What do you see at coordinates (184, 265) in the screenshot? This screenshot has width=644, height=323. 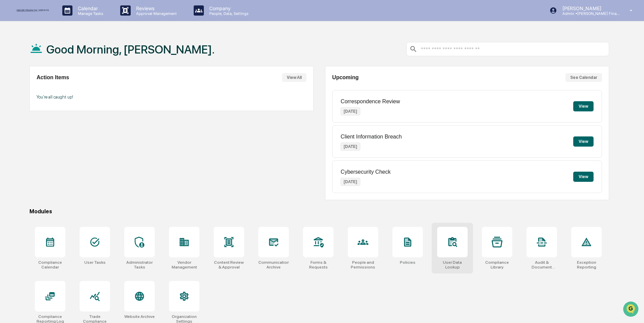 I see `div: Vendor Management` at bounding box center [184, 265].